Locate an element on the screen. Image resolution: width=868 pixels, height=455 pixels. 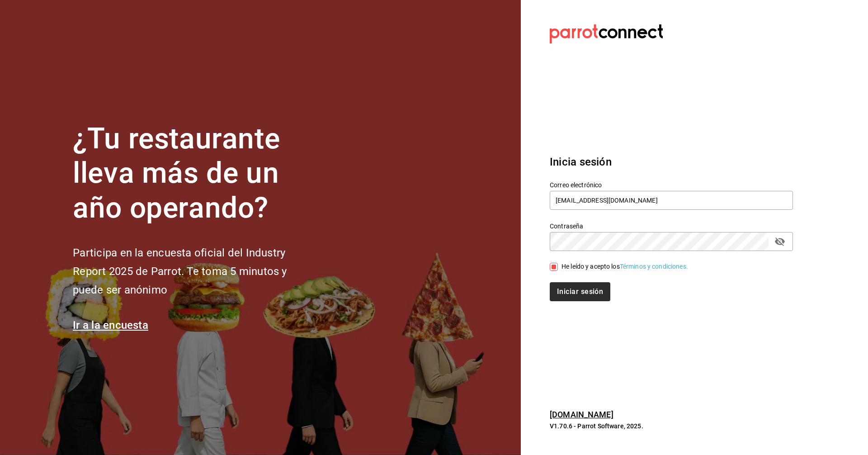
button: passwordField is located at coordinates (779, 242).